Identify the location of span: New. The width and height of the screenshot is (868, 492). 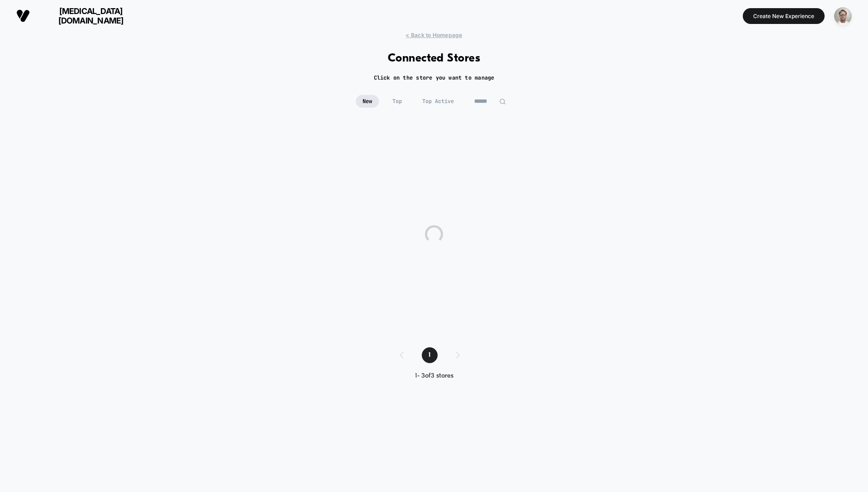
(367, 101).